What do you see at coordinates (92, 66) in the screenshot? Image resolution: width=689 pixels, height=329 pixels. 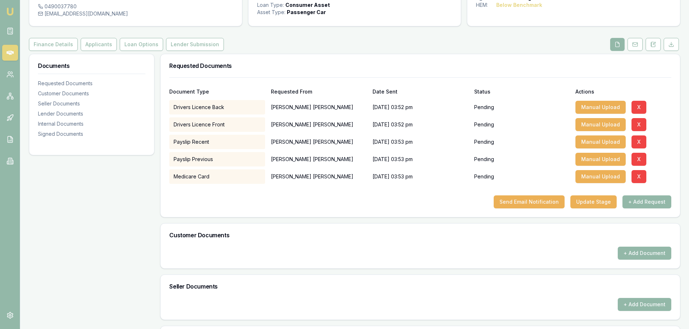 I see `h3: Documents` at bounding box center [92, 66].